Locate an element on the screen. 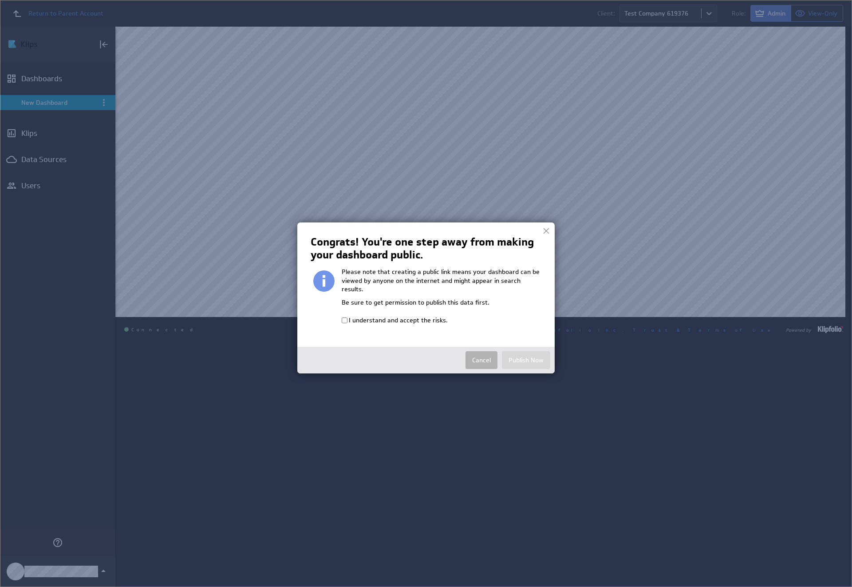  p: Please note that creating a public link means your dashboard can be viewed by anyone on the inter... is located at coordinates (442, 283).